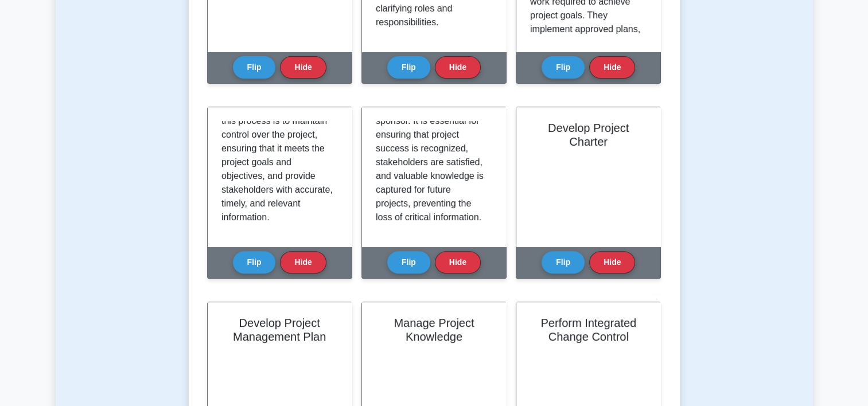 Image resolution: width=868 pixels, height=406 pixels. I want to click on h2: Develop Project Management Plan, so click(280, 330).